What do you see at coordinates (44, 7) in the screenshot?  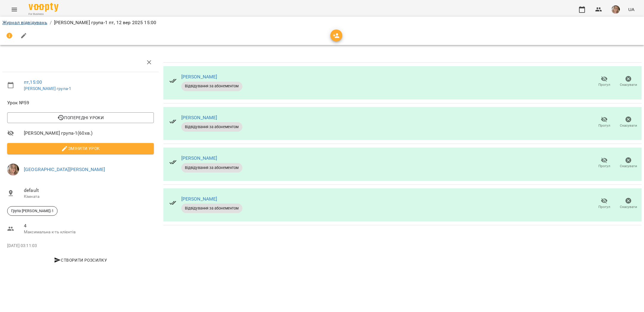 I see `img: Voopty Logo` at bounding box center [44, 7].